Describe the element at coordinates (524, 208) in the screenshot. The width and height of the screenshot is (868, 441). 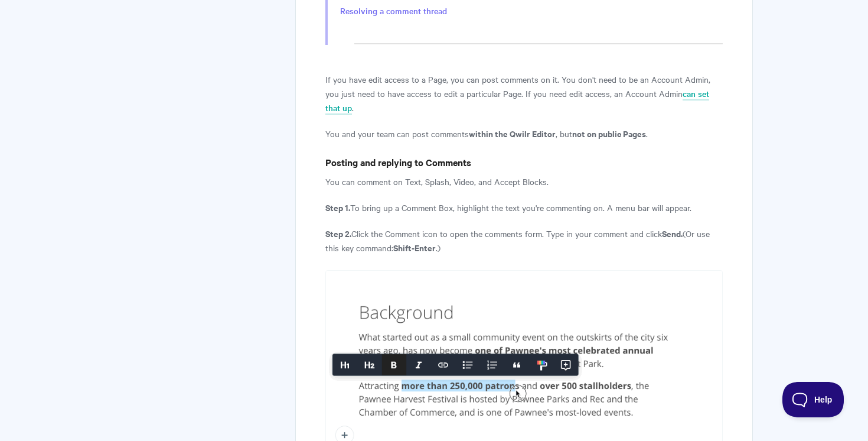
I see `p: To bring up a Comment Box, highlight the text you're commenting on. A menu bar will appear.` at that location.